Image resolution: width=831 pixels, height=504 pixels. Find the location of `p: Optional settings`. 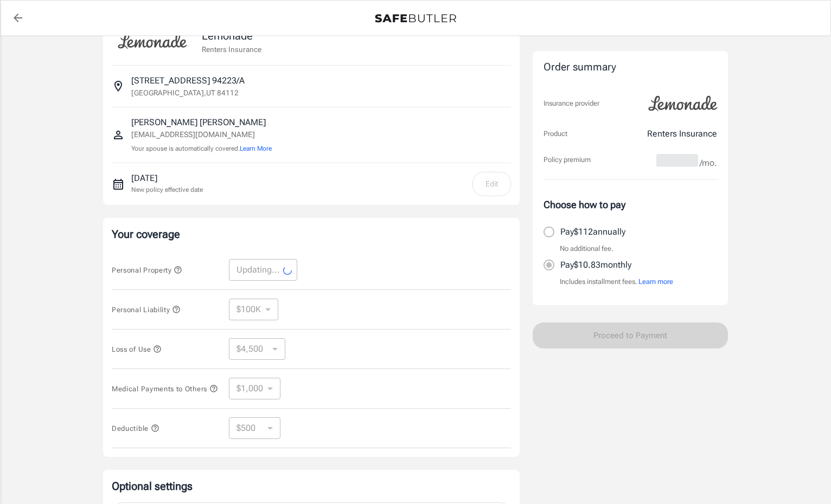

p: Optional settings is located at coordinates (312, 486).